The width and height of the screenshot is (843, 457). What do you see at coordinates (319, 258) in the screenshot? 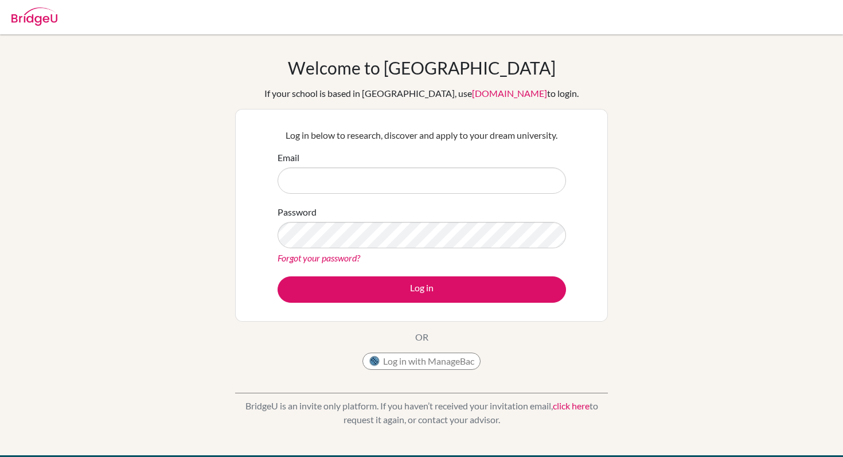
I see `a: Forgot your password?` at bounding box center [319, 258].